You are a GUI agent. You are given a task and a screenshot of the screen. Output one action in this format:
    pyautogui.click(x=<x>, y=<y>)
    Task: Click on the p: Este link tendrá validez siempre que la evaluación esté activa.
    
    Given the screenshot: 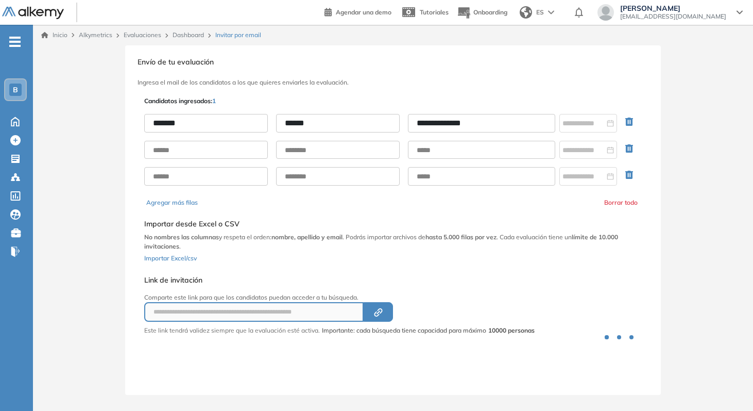 What is the action you would take?
    pyautogui.click(x=232, y=330)
    